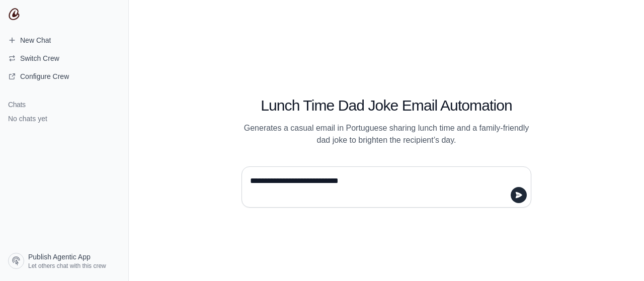 This screenshot has height=281, width=644. Describe the element at coordinates (14, 14) in the screenshot. I see `img: CrewAI Logo` at that location.